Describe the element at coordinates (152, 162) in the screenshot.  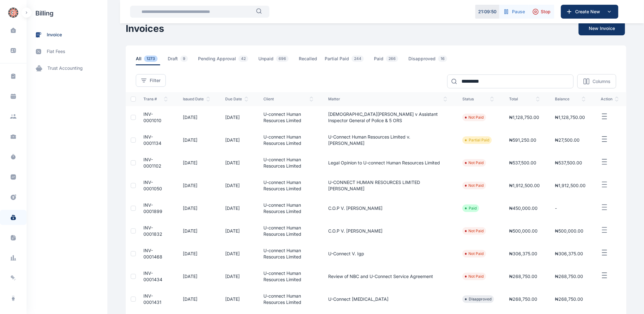
I see `a: INV-0001102` at that location.